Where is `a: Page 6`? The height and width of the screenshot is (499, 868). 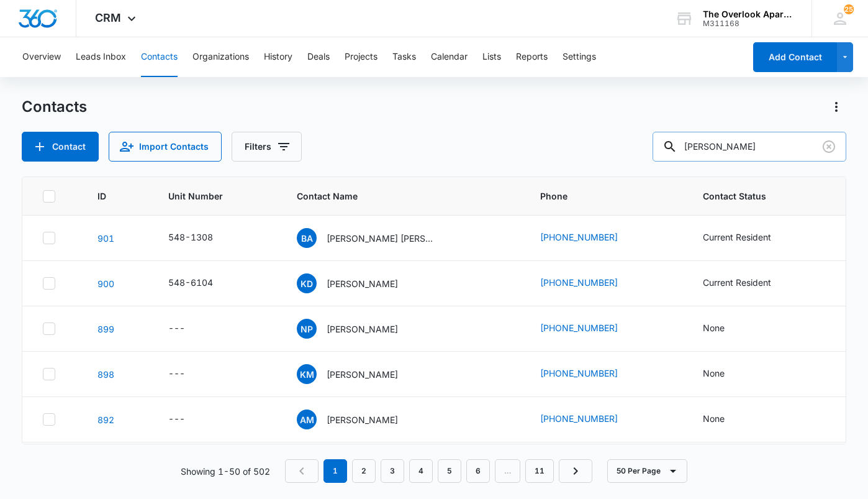 a: Page 6 is located at coordinates (478, 471).